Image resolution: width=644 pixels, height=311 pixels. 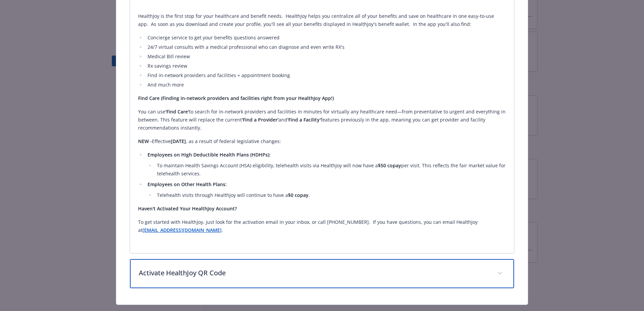 What do you see at coordinates (187, 208) in the screenshot?
I see `strong: Haven't Activated Your HealthJoy Account?` at bounding box center [187, 208].